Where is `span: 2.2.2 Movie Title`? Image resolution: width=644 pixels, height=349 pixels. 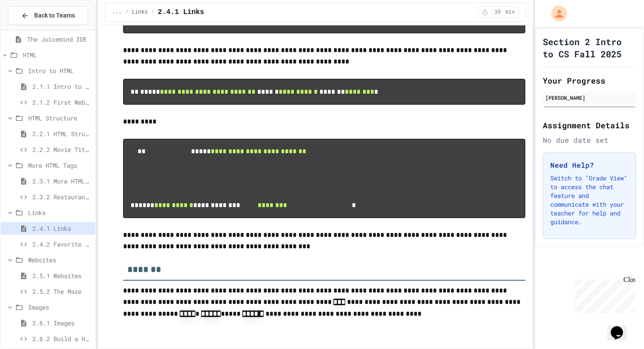
span: 2.2.2 Movie Title is located at coordinates (62, 149).